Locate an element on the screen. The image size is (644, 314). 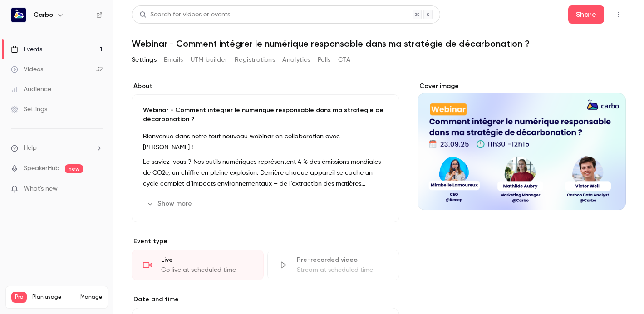
div: Pre-recorded video is located at coordinates (342, 260).